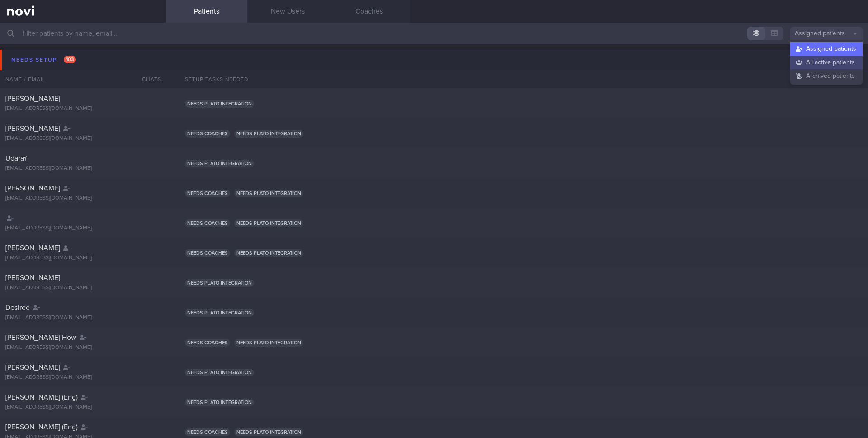 Image resolution: width=868 pixels, height=438 pixels. Describe the element at coordinates (44, 60) in the screenshot. I see `div: Needs setup` at that location.